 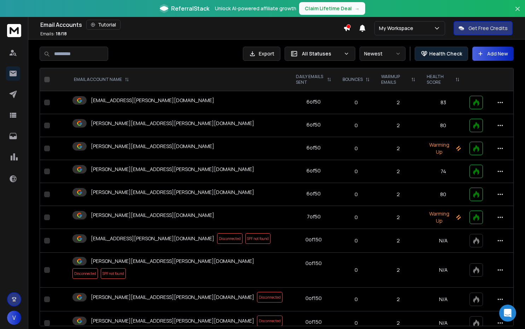 What do you see at coordinates (443, 171) in the screenshot?
I see `td: 74` at bounding box center [443, 171].